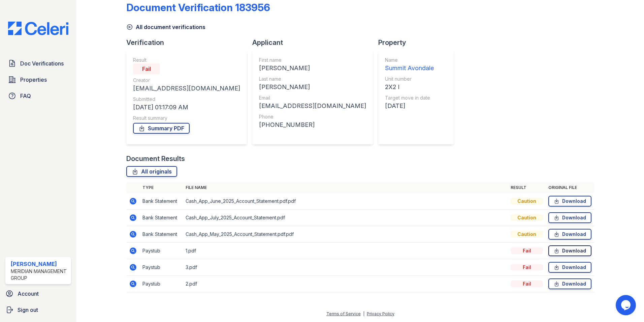  I want to click on div: 2X2 I, so click(409, 87).